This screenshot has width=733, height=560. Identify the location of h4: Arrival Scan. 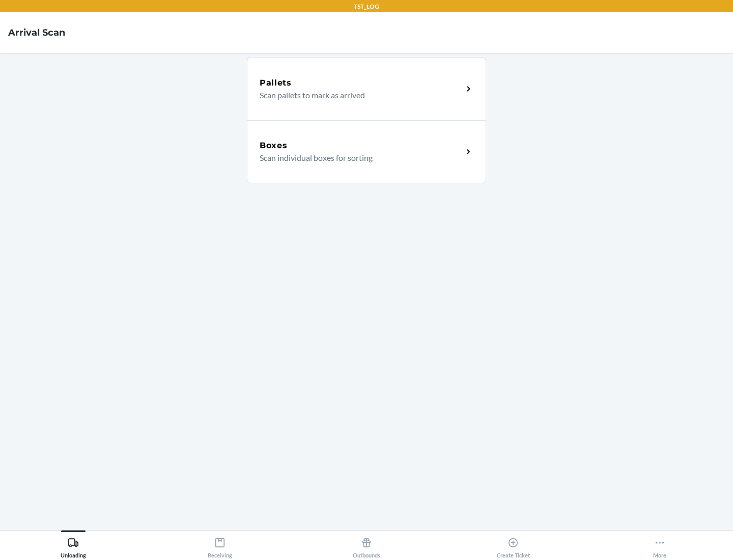
(37, 33).